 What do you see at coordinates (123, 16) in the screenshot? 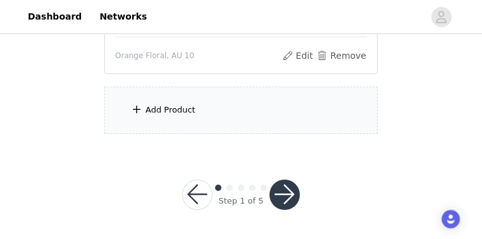
I see `a: Networks` at bounding box center [123, 16].